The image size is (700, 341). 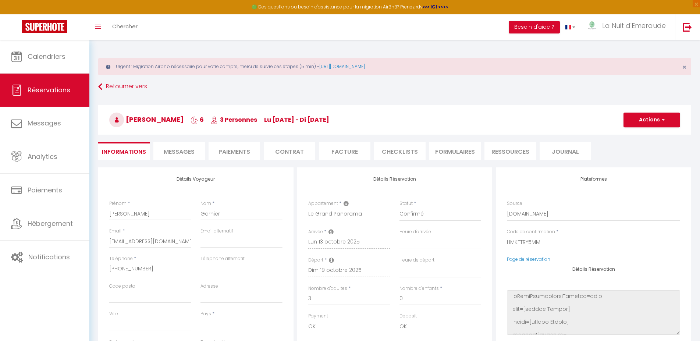 What do you see at coordinates (123, 286) in the screenshot?
I see `label: Code postal` at bounding box center [123, 286].